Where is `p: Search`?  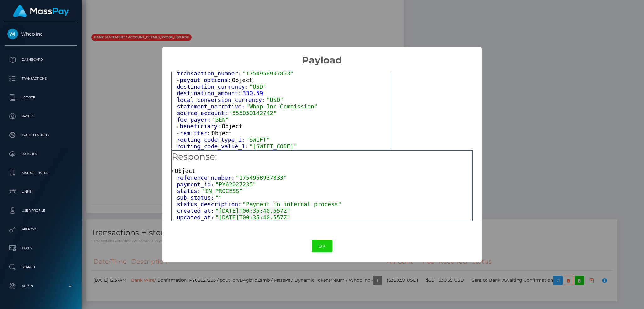
p: Search is located at coordinates (41, 268).